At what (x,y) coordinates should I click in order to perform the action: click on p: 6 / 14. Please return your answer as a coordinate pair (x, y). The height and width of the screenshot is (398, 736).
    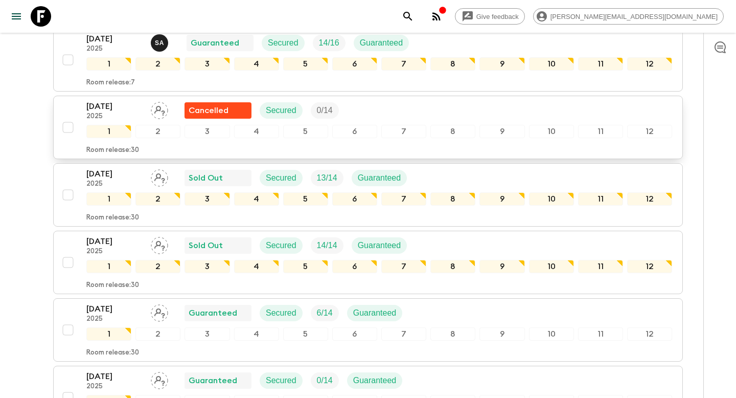
    Looking at the image, I should click on (325, 313).